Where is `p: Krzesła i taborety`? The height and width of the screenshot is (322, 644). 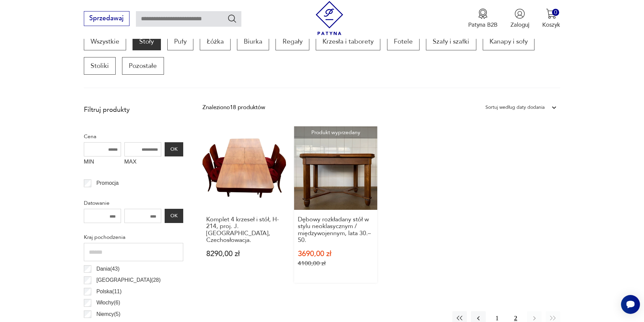
p: Krzesła i taborety is located at coordinates (348, 41).